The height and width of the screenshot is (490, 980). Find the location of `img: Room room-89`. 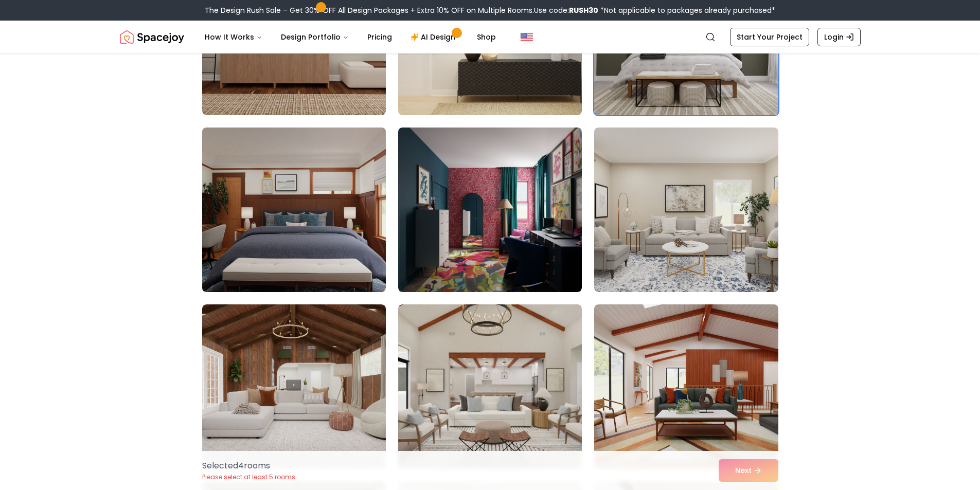

img: Room room-89 is located at coordinates (490, 210).